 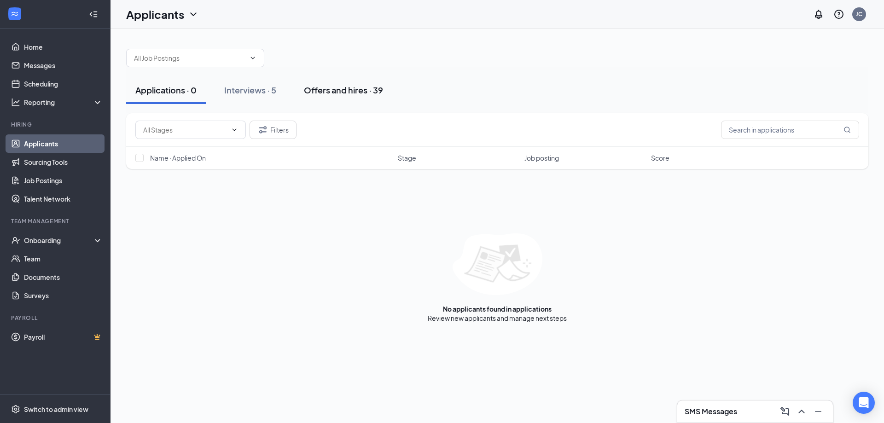 What do you see at coordinates (801, 411) in the screenshot?
I see `svg: ChevronUp` at bounding box center [801, 411].